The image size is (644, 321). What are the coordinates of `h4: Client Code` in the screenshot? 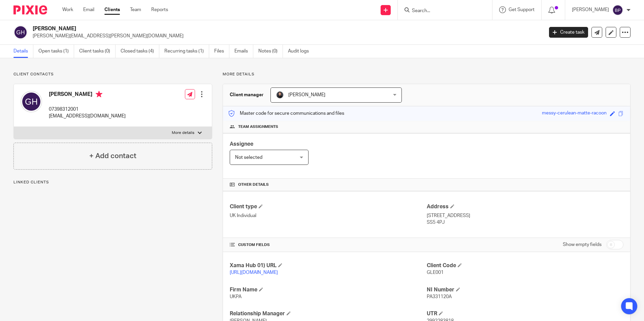 It's located at (525, 266).